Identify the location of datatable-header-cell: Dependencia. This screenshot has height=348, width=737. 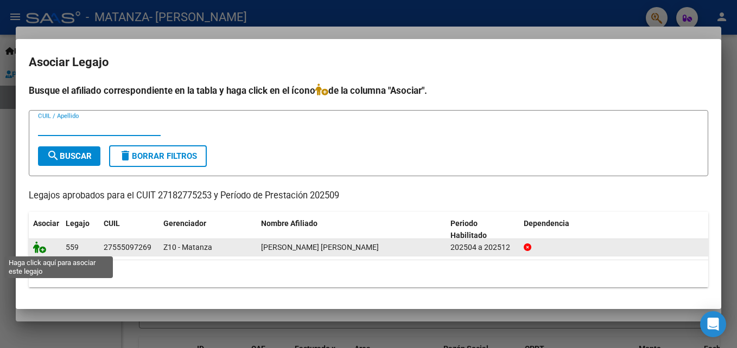
(614, 230).